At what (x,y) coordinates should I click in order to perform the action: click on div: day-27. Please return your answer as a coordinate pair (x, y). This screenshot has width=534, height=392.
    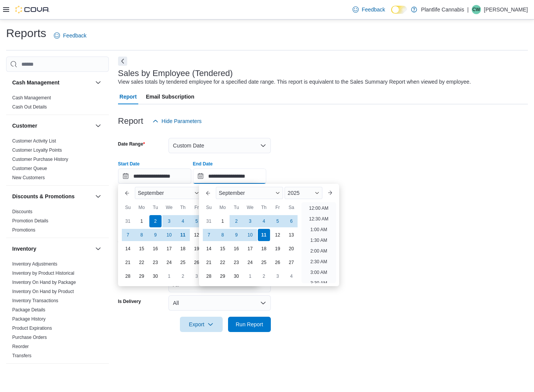
    Looking at the image, I should click on (292, 262).